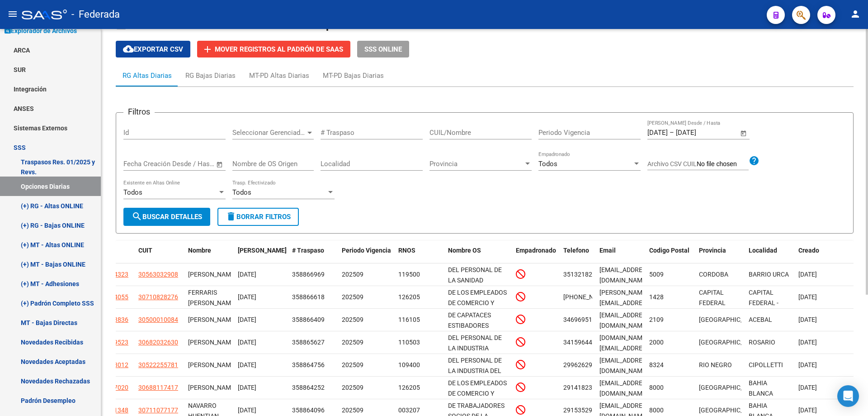  I want to click on span: Mover registros al PADRÓN de SAAS, so click(279, 49).